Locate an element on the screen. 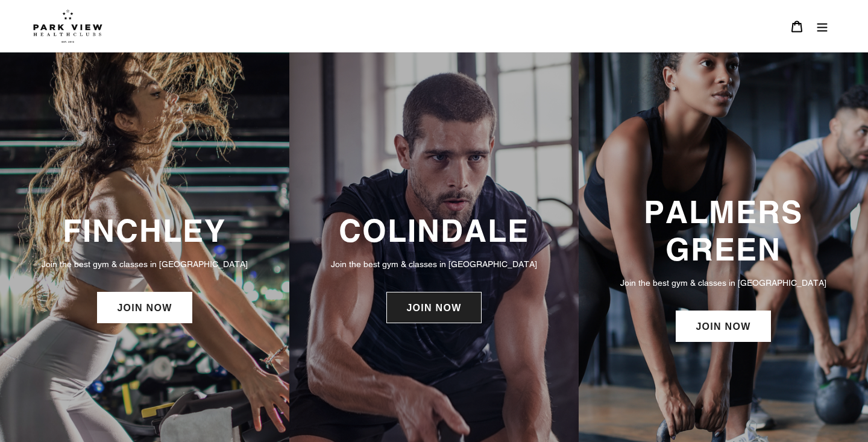 The width and height of the screenshot is (868, 442). h3: FINCHLEY is located at coordinates (145, 230).